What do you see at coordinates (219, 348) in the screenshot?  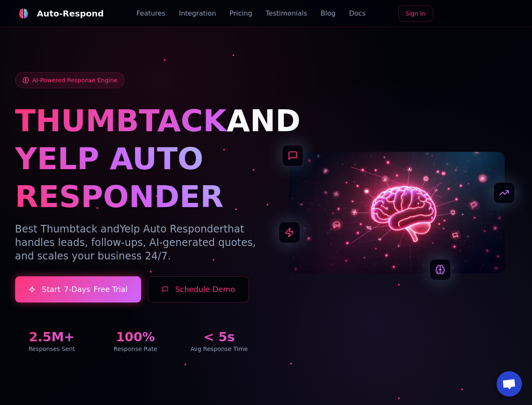 I see `div: Avg Response Time` at bounding box center [219, 348].